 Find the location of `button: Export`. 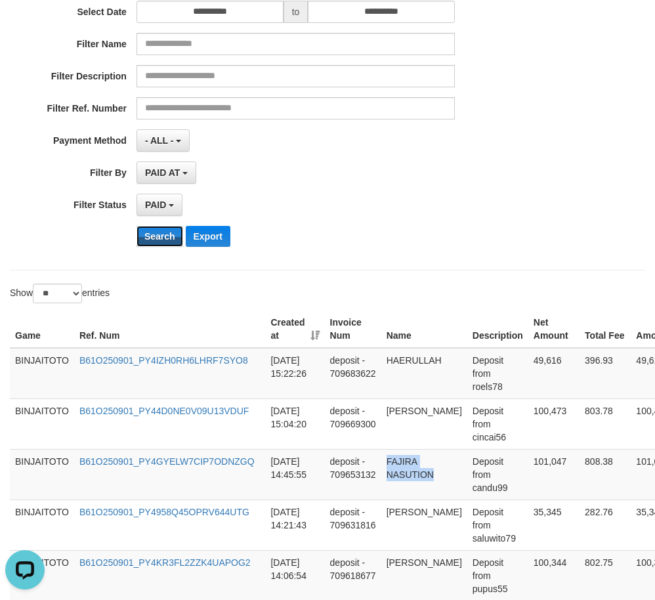

button: Export is located at coordinates (208, 236).